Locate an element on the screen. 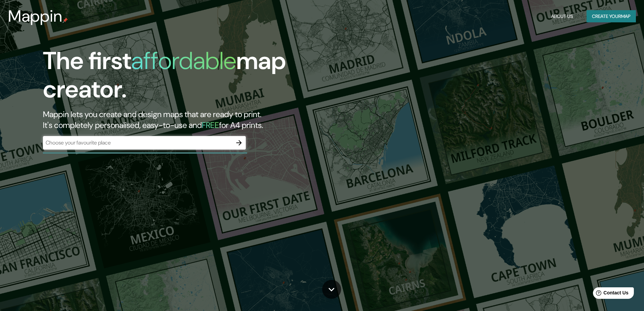 This screenshot has width=644, height=311. h1: The first map creator. is located at coordinates (204, 78).